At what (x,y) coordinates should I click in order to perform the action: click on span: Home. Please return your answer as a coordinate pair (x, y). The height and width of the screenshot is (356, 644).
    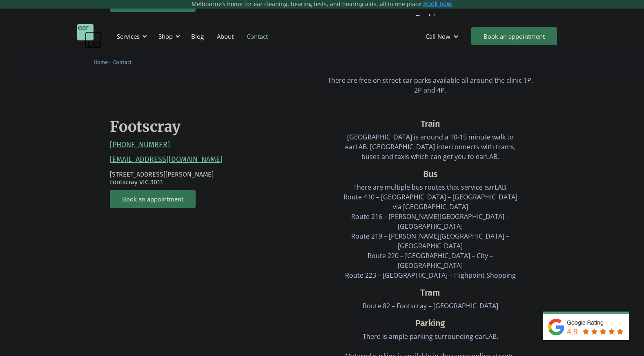
    Looking at the image, I should click on (100, 62).